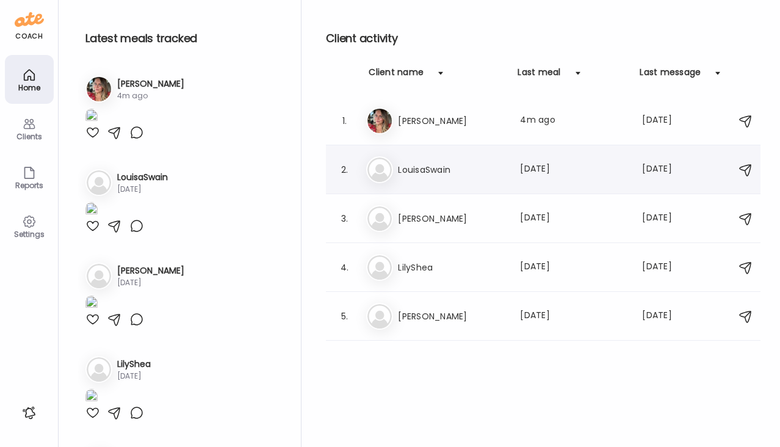  I want to click on img: ate, so click(29, 20).